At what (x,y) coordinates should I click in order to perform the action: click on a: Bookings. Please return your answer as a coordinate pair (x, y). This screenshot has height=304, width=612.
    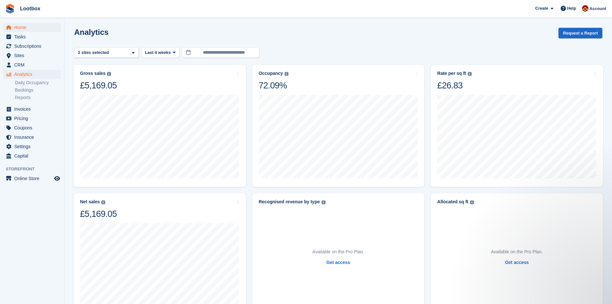
    Looking at the image, I should click on (38, 90).